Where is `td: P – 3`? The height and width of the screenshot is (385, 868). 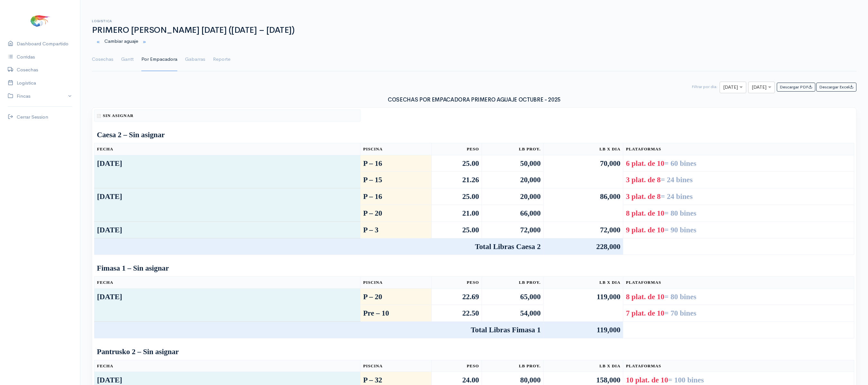 td: P – 3 is located at coordinates (396, 230).